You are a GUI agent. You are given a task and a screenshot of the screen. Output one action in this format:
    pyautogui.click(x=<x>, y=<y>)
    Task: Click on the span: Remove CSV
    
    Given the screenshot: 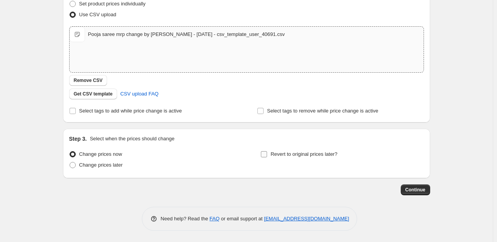 What is the action you would take?
    pyautogui.click(x=88, y=80)
    